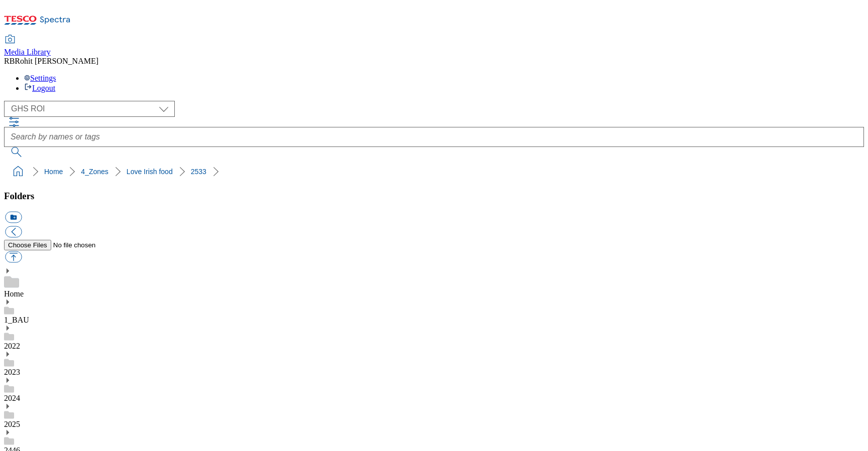 Image resolution: width=868 pixels, height=451 pixels. I want to click on span: RB, so click(9, 61).